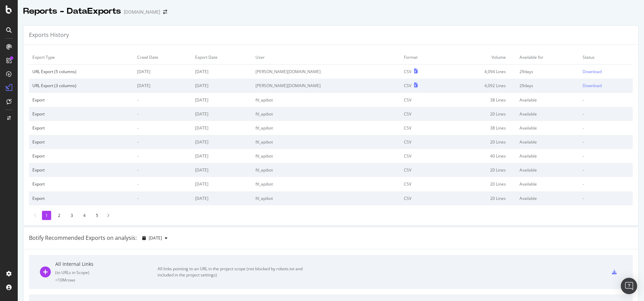 The height and width of the screenshot is (301, 644). Describe the element at coordinates (326, 58) in the screenshot. I see `td: User` at that location.